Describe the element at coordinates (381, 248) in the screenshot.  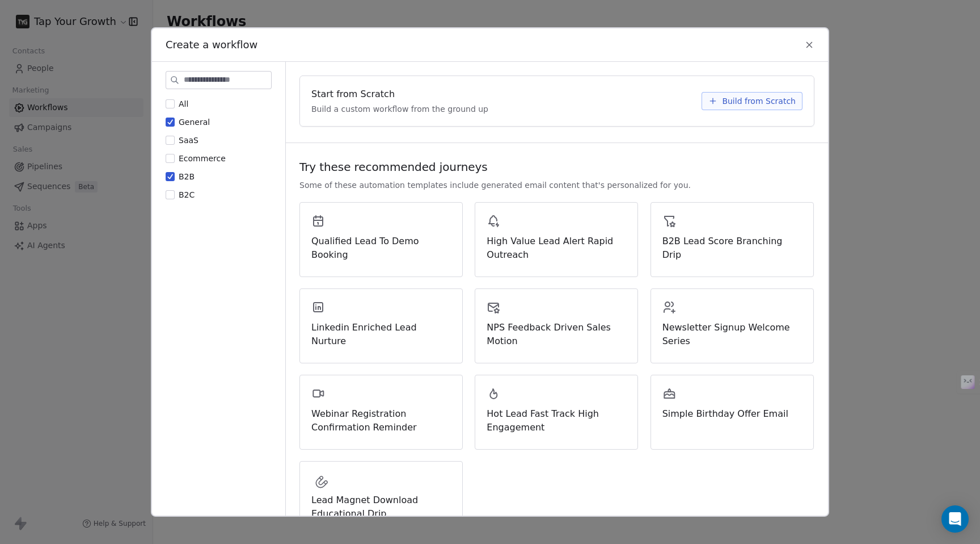
I see `span: Qualified Lead To Demo Booking` at that location.